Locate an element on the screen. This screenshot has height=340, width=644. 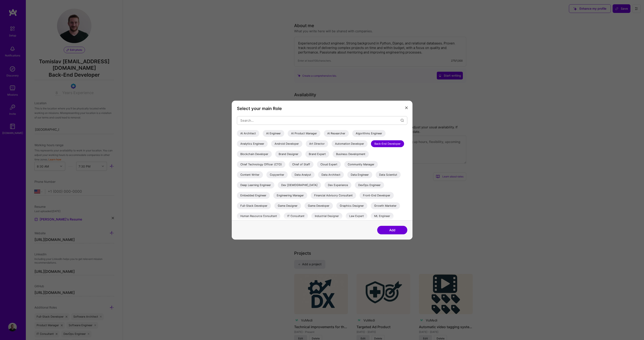
div: Content Writer is located at coordinates (250, 175).